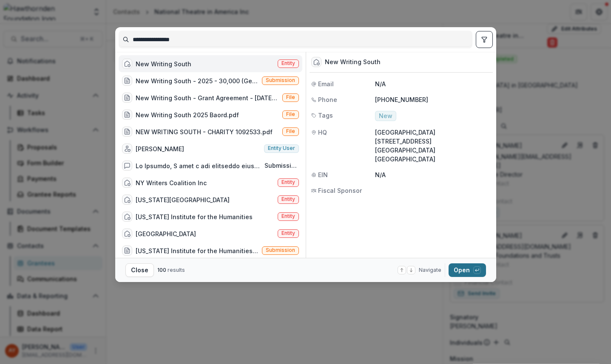 Image resolution: width=611 pixels, height=364 pixels. What do you see at coordinates (430, 270) in the screenshot?
I see `span: Navigate` at bounding box center [430, 270].